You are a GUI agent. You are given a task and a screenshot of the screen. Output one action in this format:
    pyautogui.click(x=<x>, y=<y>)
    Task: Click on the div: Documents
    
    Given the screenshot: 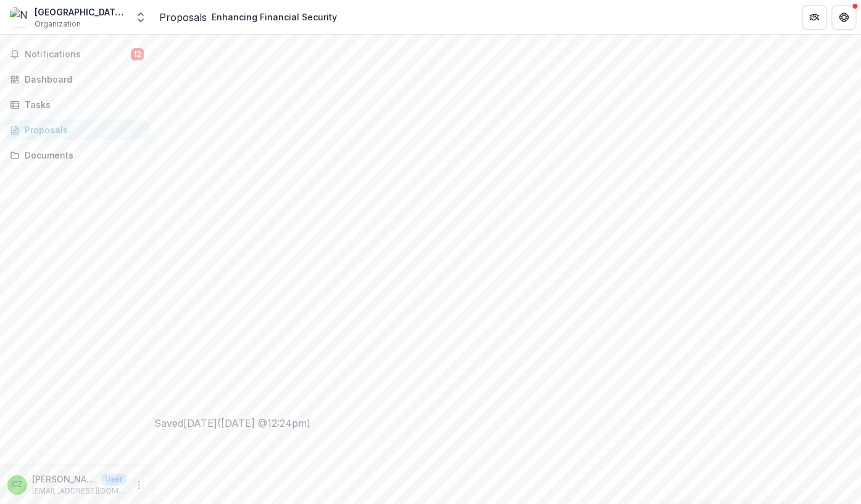 What is the action you would take?
    pyautogui.click(x=82, y=155)
    